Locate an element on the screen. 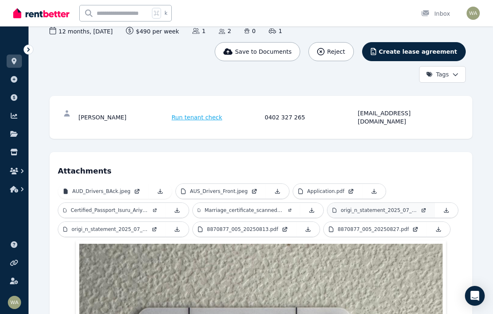  p: Application.pdf is located at coordinates (326, 191).